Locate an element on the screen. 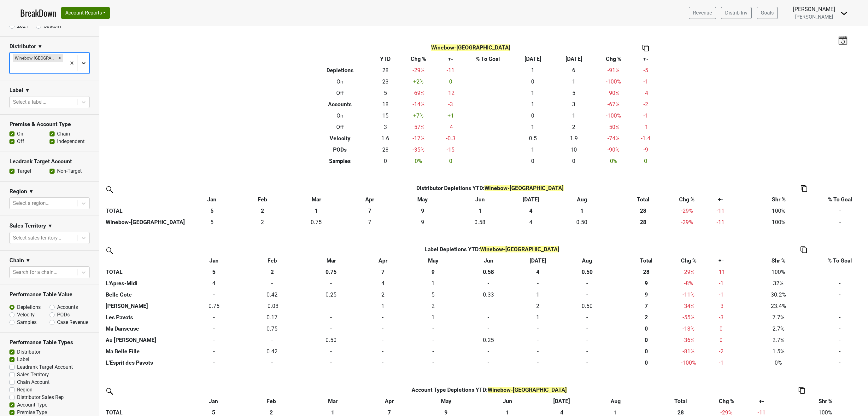  th: 28.168 is located at coordinates (643, 222).